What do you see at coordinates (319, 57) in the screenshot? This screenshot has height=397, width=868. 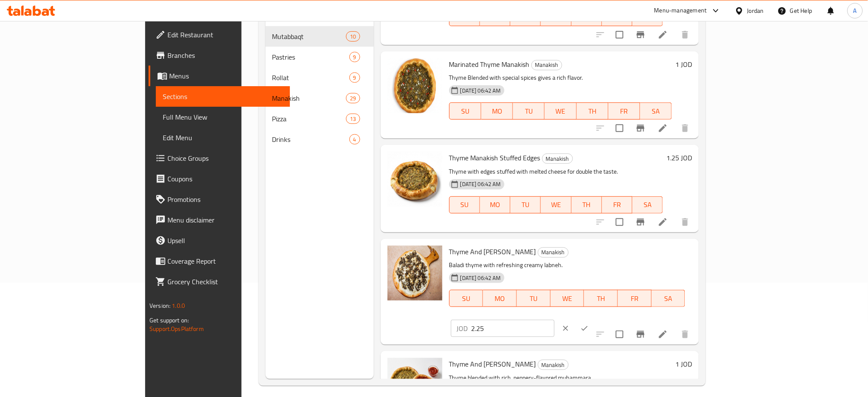 I see `div: Pastries9` at bounding box center [319, 57].